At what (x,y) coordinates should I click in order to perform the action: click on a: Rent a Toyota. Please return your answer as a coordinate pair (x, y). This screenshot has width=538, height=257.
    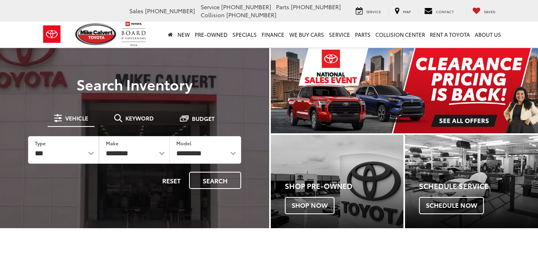
    Looking at the image, I should click on (449, 34).